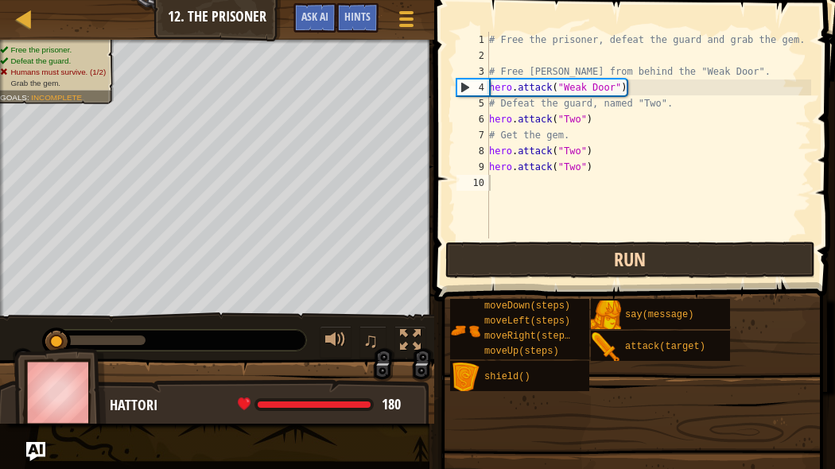  I want to click on div: health: 180 / 180, so click(319, 405).